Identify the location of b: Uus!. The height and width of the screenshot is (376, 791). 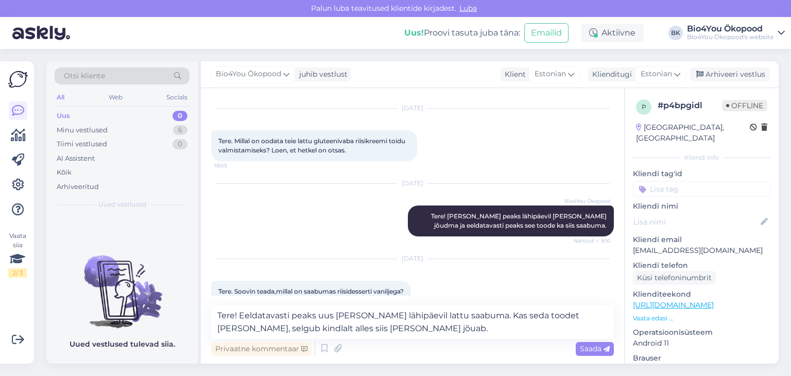
(414, 32).